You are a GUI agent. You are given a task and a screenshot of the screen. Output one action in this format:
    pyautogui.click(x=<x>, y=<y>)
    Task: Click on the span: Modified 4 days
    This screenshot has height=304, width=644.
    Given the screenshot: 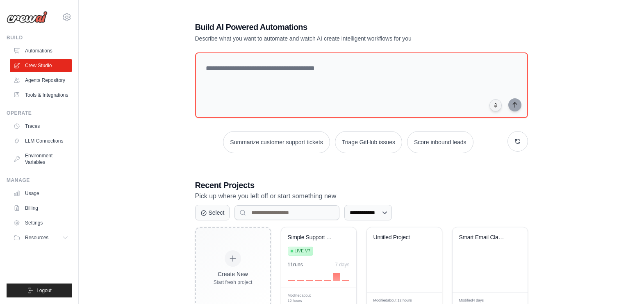 What is the action you would take?
    pyautogui.click(x=471, y=301)
    